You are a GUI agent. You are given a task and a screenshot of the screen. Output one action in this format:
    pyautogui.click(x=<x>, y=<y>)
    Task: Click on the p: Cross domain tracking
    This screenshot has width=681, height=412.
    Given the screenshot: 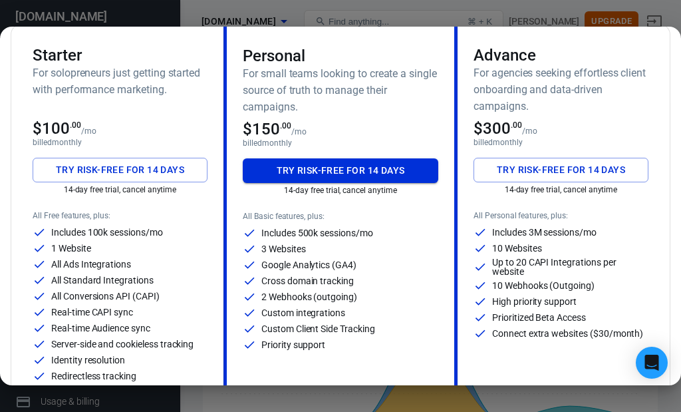 What is the action you would take?
    pyautogui.click(x=307, y=281)
    